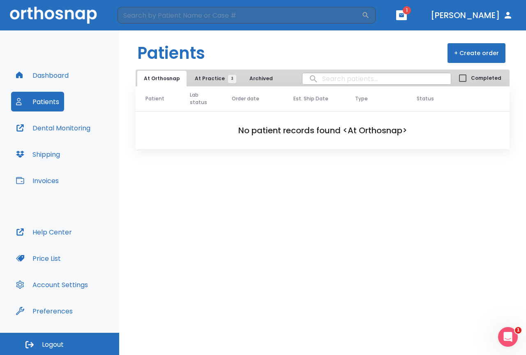  Describe the element at coordinates (53, 128) in the screenshot. I see `a: Dental Monitoring` at that location.